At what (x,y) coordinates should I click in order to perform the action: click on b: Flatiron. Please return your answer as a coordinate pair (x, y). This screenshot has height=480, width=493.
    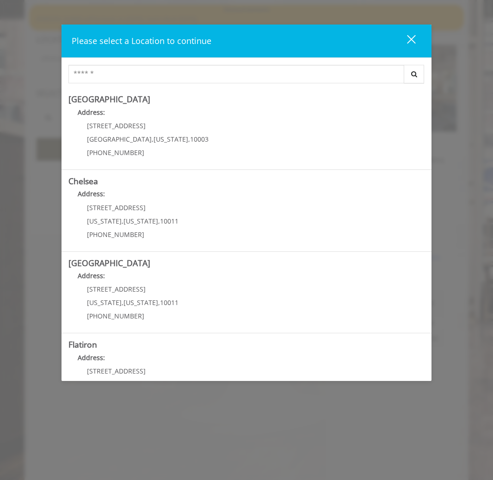
    Looking at the image, I should click on (83, 344).